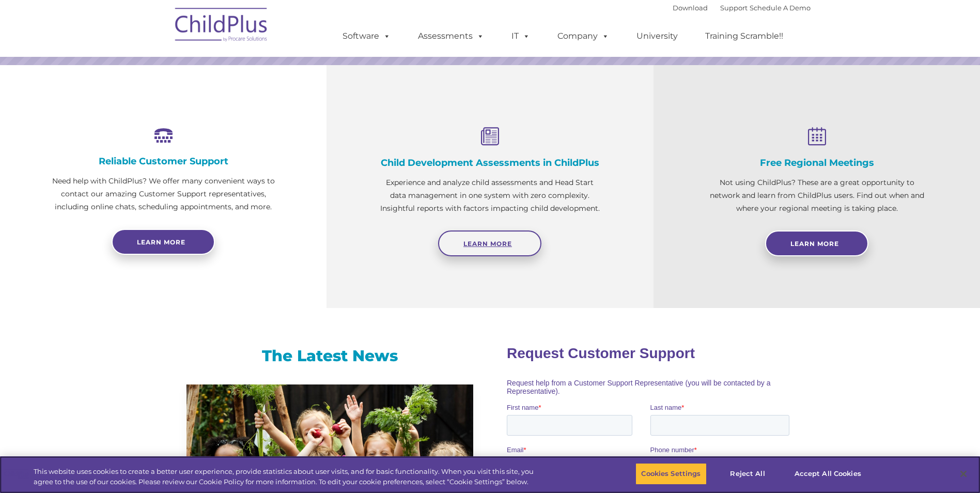  I want to click on h4: Free Regional Meetings, so click(817, 163).